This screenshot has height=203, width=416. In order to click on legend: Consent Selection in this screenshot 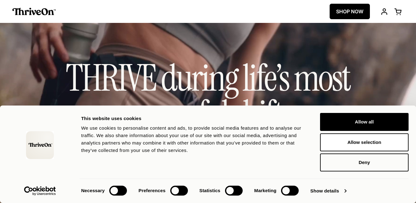, I will do `click(81, 183)`.